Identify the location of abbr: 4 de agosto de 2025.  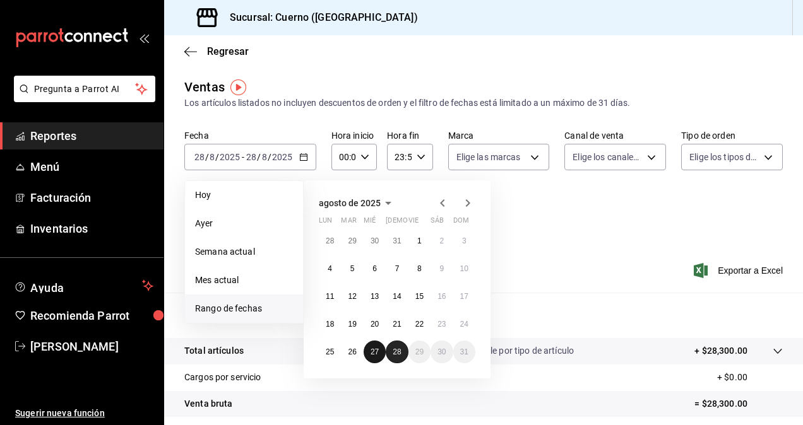
(330, 269).